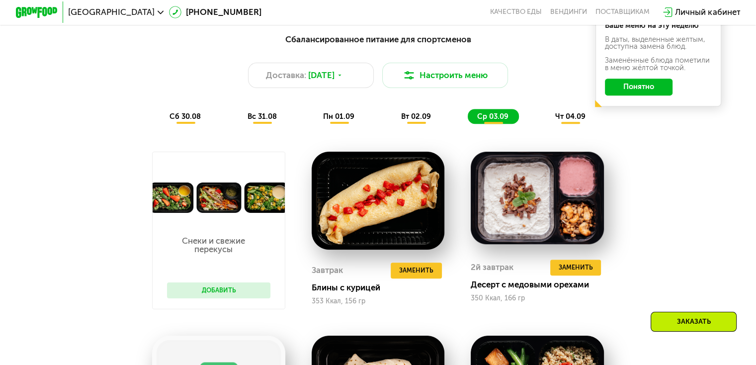 This screenshot has height=365, width=756. What do you see at coordinates (708, 12) in the screenshot?
I see `div: Личный кабинет` at bounding box center [708, 12].